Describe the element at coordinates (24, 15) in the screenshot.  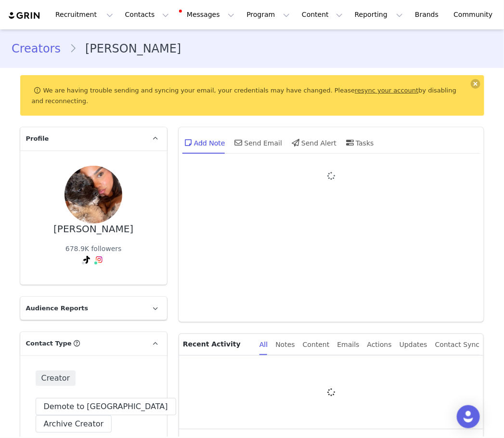
I see `img: grin logo` at that location.